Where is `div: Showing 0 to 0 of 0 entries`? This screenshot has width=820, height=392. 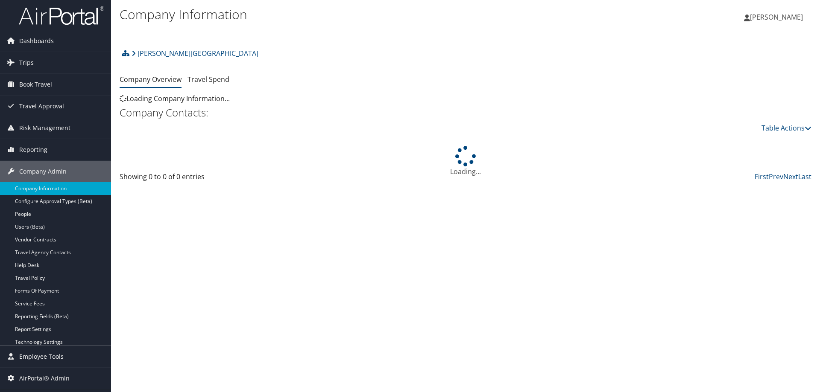
div: Showing 0 to 0 of 0 entries is located at coordinates (201, 179).